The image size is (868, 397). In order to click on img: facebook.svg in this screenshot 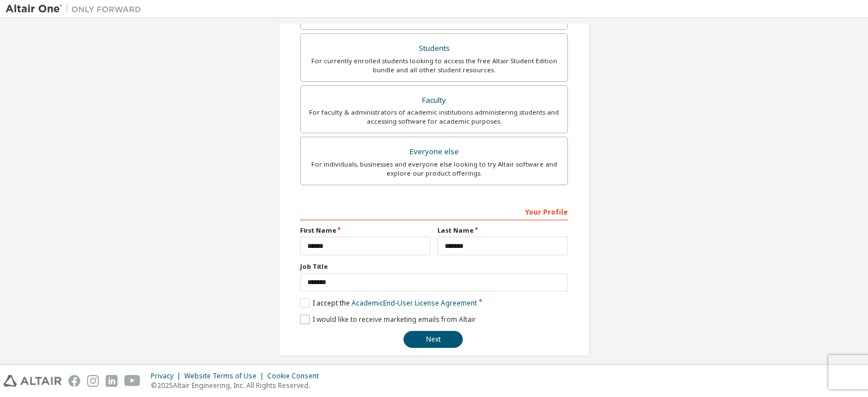, I will do `click(74, 381)`.